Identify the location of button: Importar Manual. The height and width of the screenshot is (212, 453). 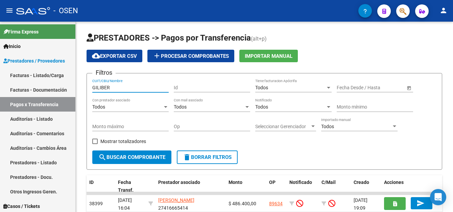
(268, 56).